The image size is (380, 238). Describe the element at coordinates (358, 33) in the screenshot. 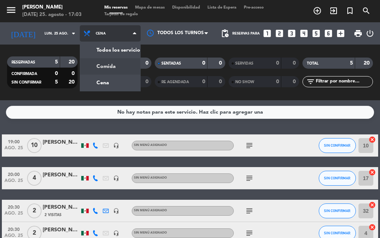

I see `span: print` at that location.